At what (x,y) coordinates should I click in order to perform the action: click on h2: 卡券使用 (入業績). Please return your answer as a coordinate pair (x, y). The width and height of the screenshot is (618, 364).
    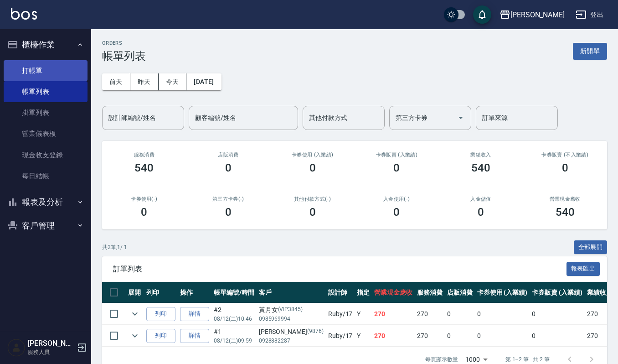
    Looking at the image, I should click on (312, 155).